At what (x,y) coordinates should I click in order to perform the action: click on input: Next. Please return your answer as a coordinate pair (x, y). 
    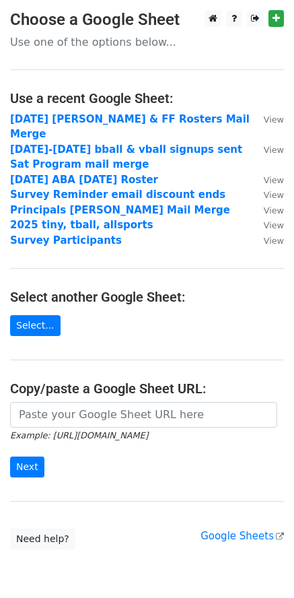
    Looking at the image, I should click on (27, 467).